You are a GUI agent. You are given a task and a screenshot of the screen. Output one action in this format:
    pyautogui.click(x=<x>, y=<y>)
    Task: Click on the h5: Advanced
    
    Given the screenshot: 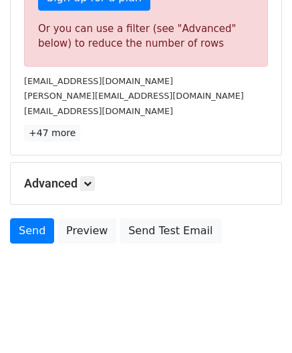 What is the action you would take?
    pyautogui.click(x=146, y=184)
    